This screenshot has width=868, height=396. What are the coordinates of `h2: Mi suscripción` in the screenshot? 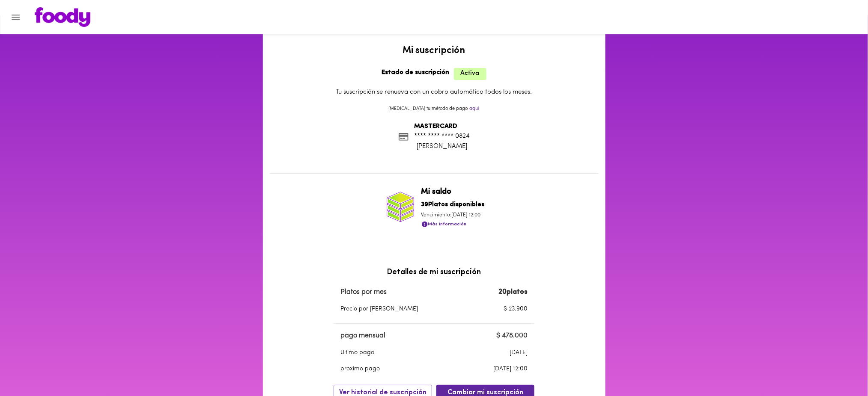 It's located at (434, 51).